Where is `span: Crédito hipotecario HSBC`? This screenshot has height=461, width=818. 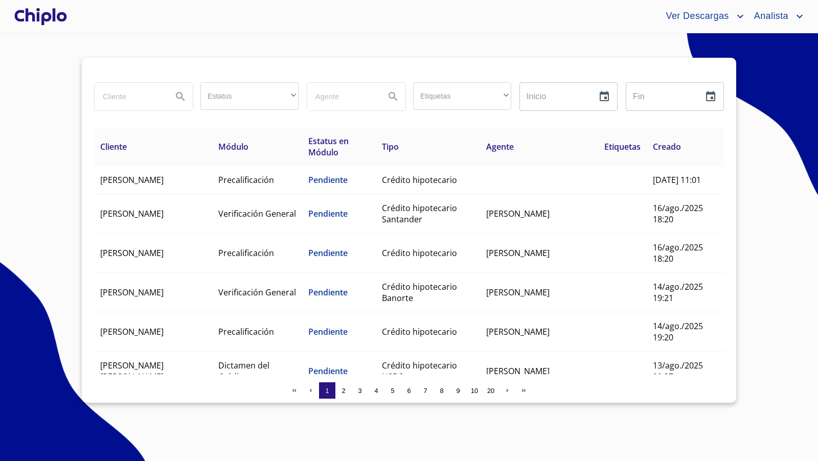
span: Crédito hipotecario HSBC is located at coordinates (419, 371).